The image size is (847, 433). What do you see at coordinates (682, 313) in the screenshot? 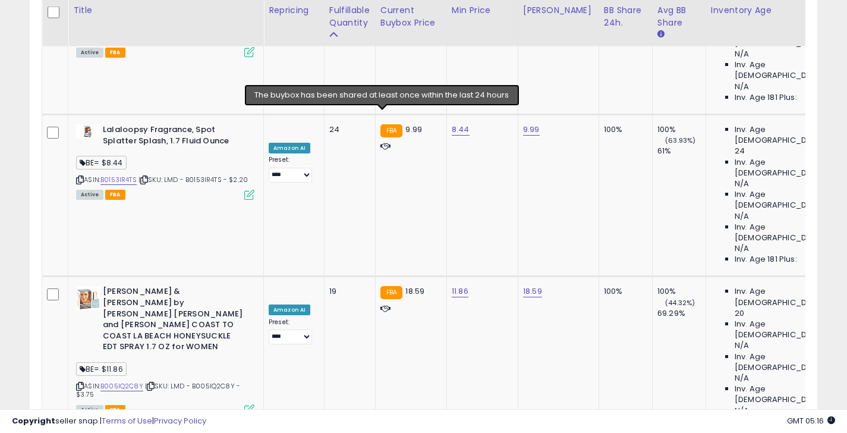
I see `div: 69.29%` at bounding box center [682, 313].